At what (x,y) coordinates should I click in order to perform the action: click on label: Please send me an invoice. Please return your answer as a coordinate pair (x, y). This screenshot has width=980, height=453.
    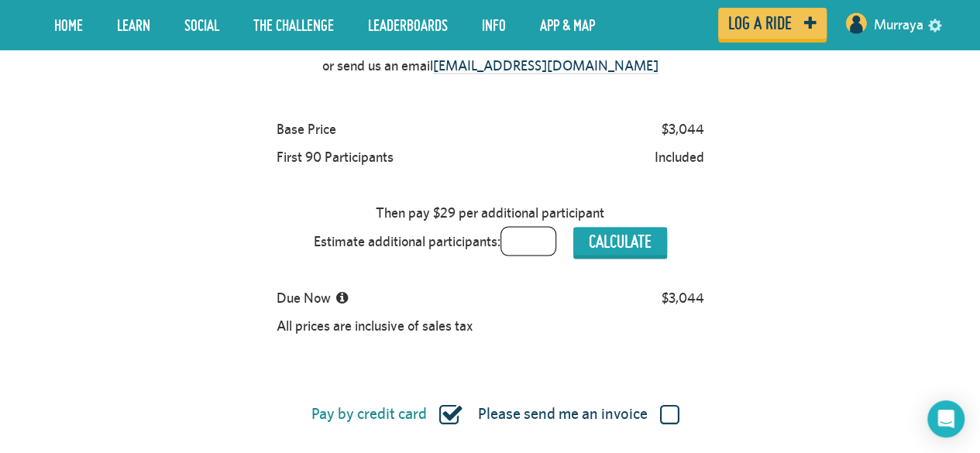
    Looking at the image, I should click on (579, 414).